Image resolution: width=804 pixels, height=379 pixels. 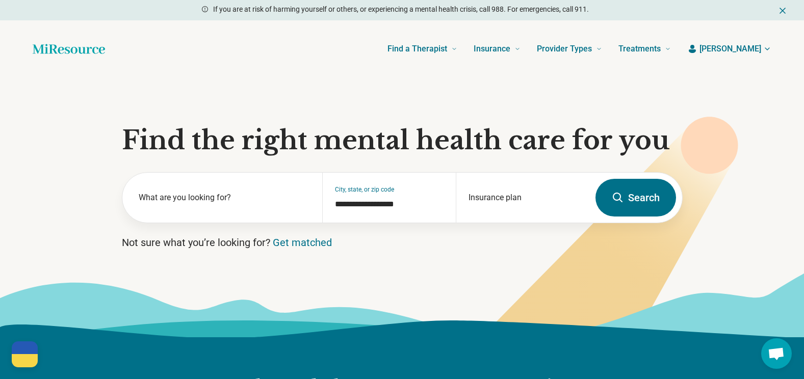 What do you see at coordinates (644, 49) in the screenshot?
I see `a: Treatments` at bounding box center [644, 49].